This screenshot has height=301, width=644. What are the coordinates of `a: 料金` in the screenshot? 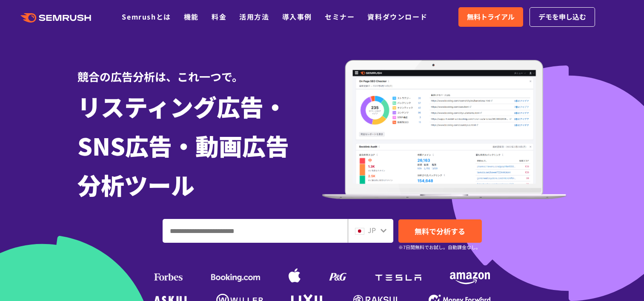 It's located at (219, 17).